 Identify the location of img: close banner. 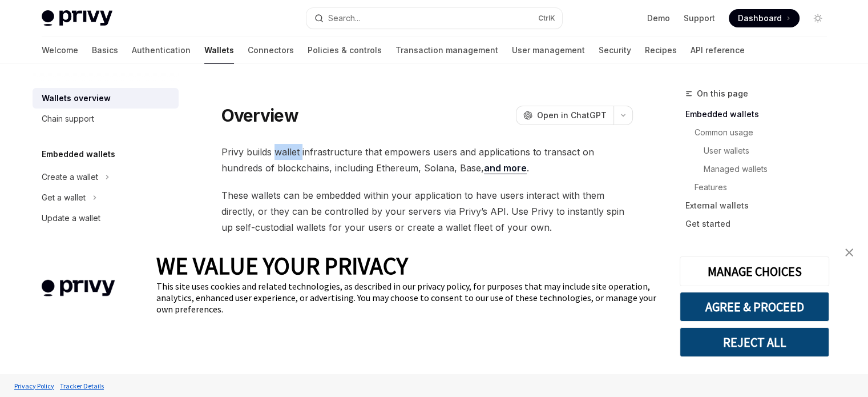
(849, 252).